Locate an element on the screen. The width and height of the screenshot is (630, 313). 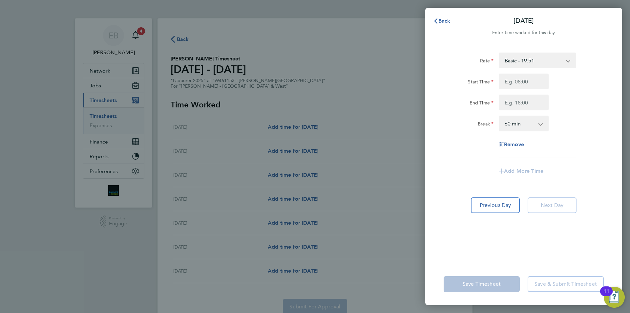
label: Start Time is located at coordinates (480, 83).